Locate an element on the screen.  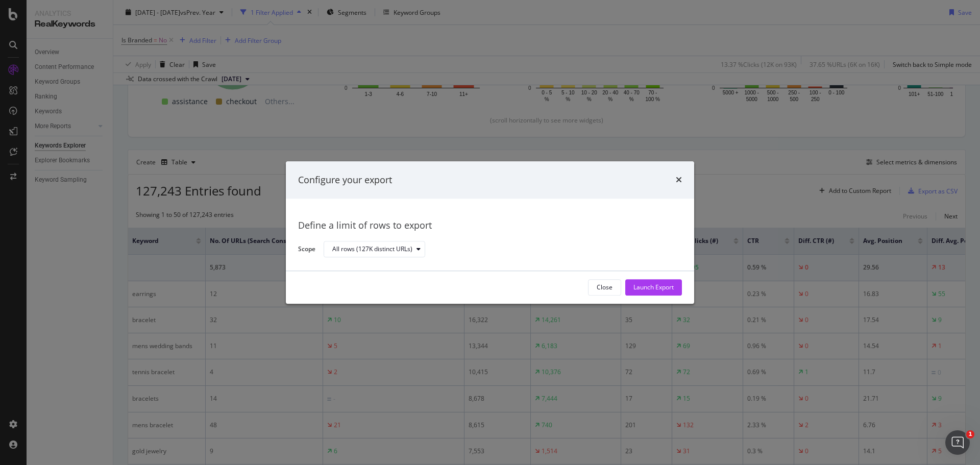
div: Configure your export is located at coordinates (345, 180).